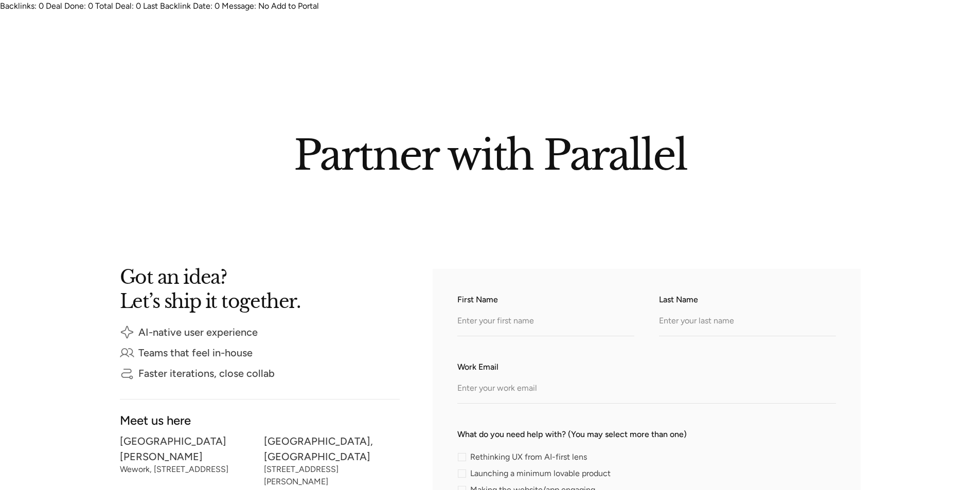 This screenshot has width=980, height=490. Describe the element at coordinates (647, 434) in the screenshot. I see `label: What do you need help with? (You may select more than one)` at that location.